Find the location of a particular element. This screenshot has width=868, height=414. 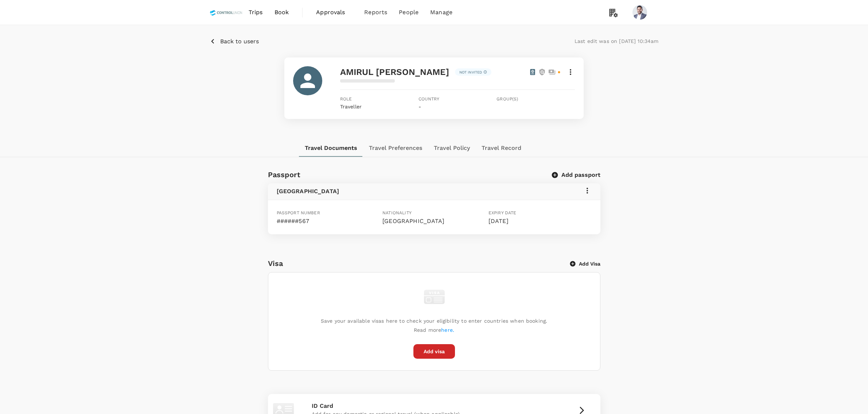

span: Nationality is located at coordinates (397, 213).